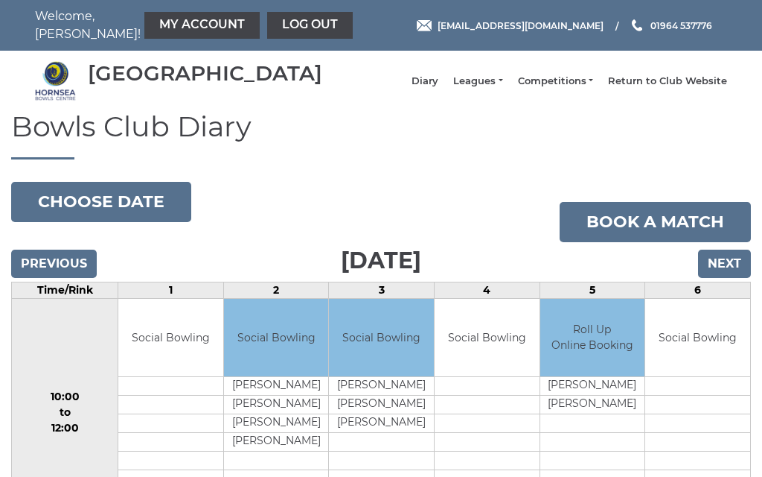  What do you see at coordinates (555, 81) in the screenshot?
I see `a: Competitions` at bounding box center [555, 81].